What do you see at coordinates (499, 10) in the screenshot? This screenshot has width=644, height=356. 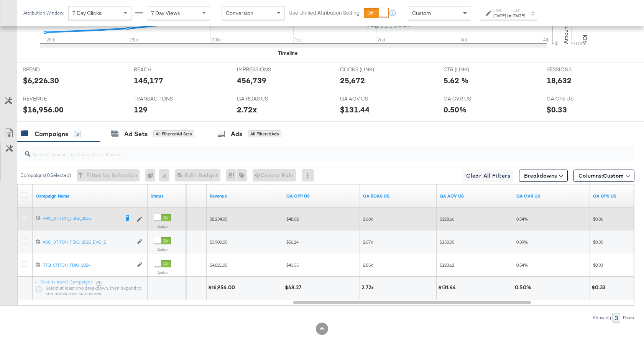 I see `label: Start:` at bounding box center [499, 10].